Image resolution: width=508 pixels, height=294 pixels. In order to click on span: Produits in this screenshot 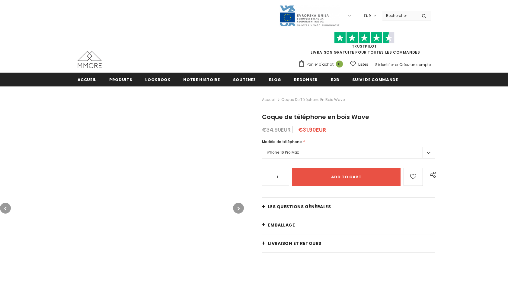, I will do `click(121, 80)`.